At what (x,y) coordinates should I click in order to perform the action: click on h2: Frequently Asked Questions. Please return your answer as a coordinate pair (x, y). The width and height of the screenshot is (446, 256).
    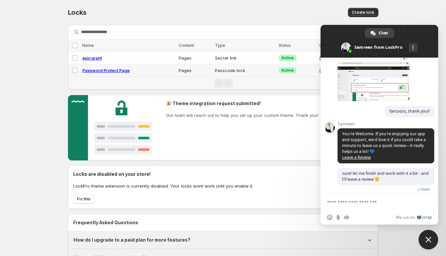
    Looking at the image, I should click on (223, 222).